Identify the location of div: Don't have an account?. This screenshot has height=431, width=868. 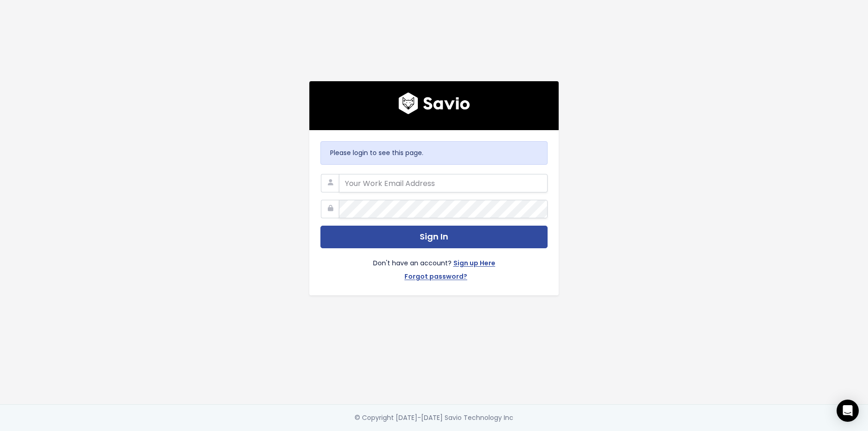
(434, 267).